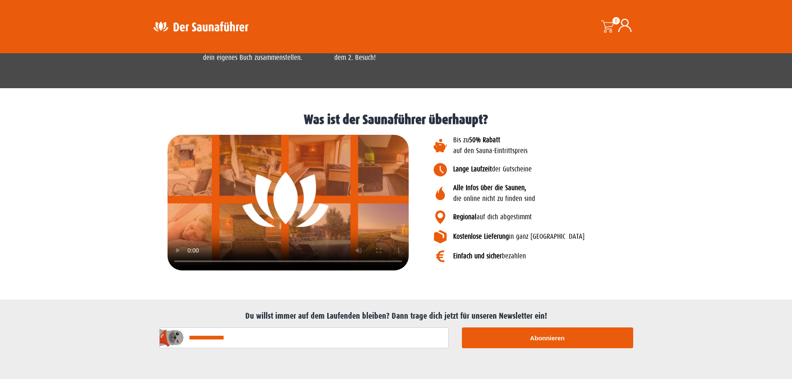  Describe the element at coordinates (465, 217) in the screenshot. I see `b: Regional` at that location.